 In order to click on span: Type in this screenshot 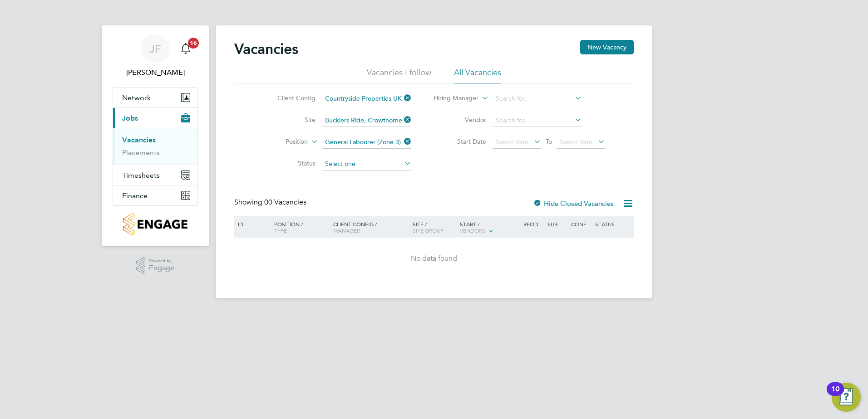, I will do `click(280, 230)`.